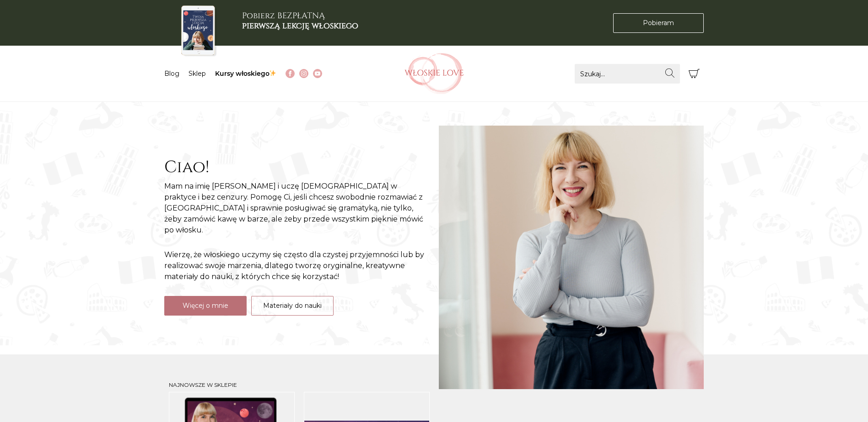 The width and height of the screenshot is (868, 422). What do you see at coordinates (299, 386) in the screenshot?
I see `h3: Najnowsze w sklepie` at bounding box center [299, 386].